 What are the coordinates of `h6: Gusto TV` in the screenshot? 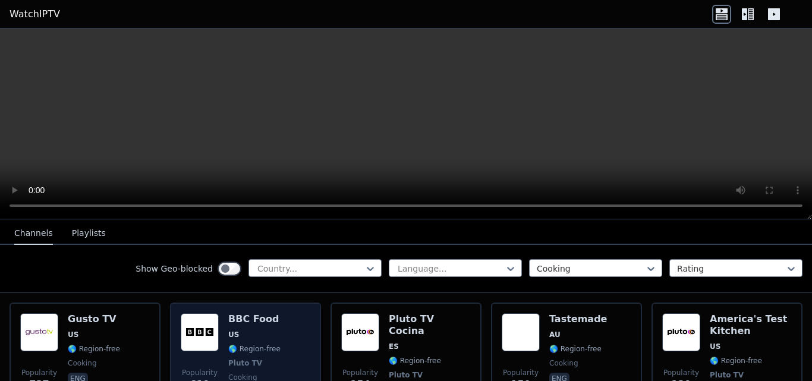 It's located at (94, 319).